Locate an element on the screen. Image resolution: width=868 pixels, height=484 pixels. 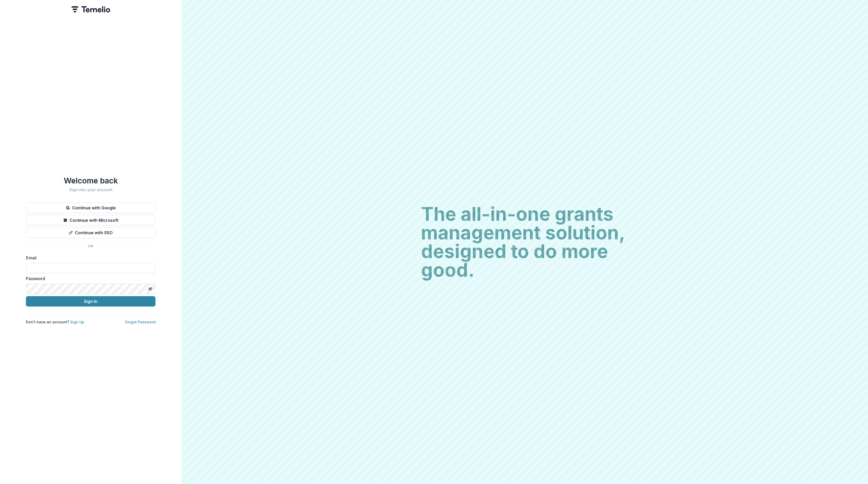
a: Forgot Password is located at coordinates (140, 322).